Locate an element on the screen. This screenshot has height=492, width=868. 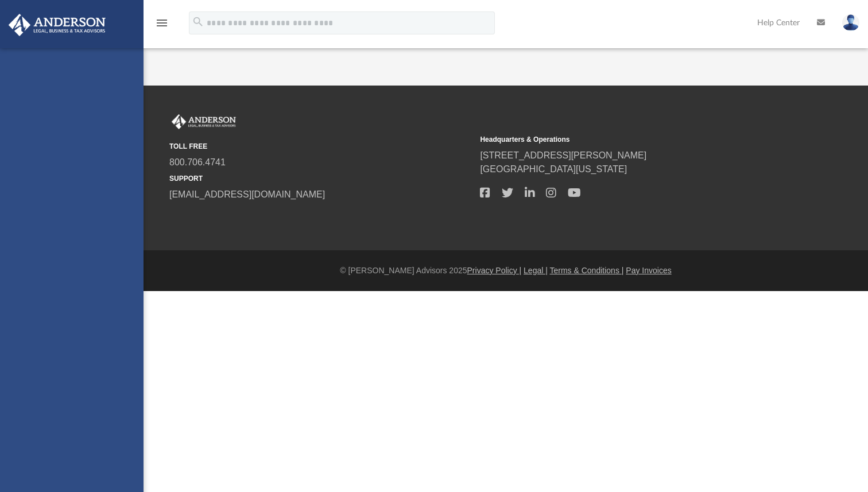
small: Headquarters & Operations is located at coordinates (630, 140).